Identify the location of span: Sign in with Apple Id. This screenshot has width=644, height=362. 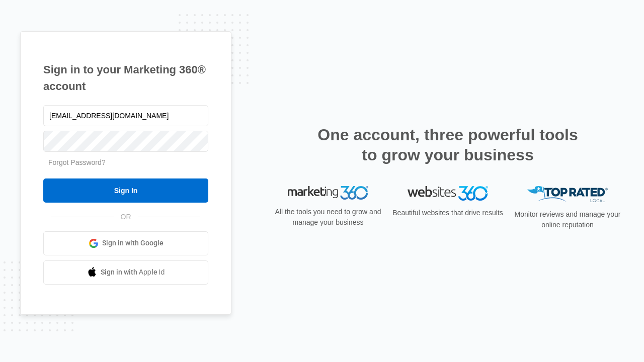
(133, 272).